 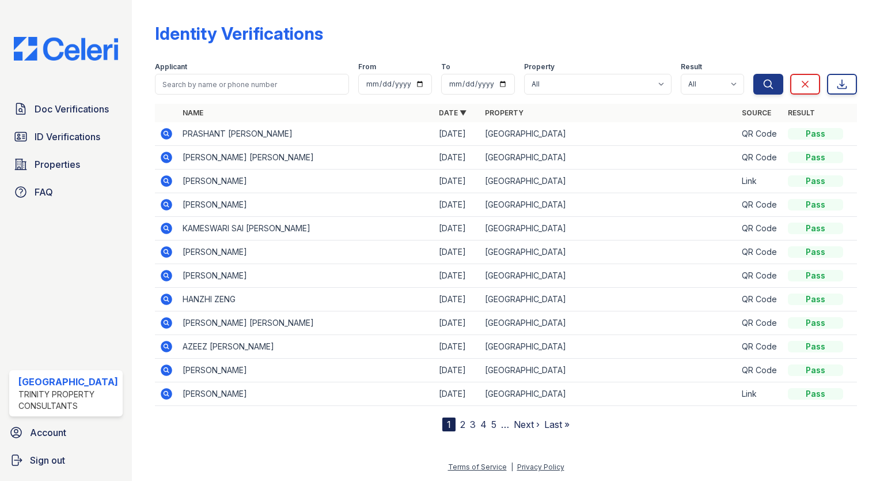 I want to click on span: Doc Verifications, so click(x=71, y=109).